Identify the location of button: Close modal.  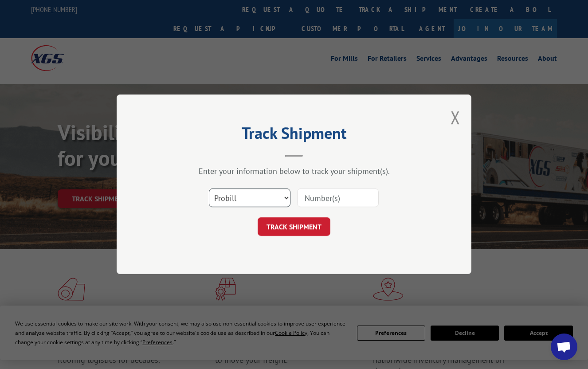
(456, 117).